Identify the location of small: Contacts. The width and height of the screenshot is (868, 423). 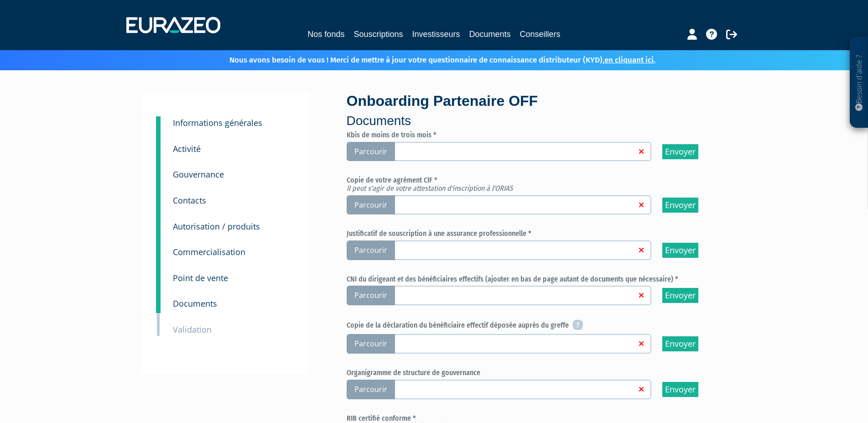
(189, 200).